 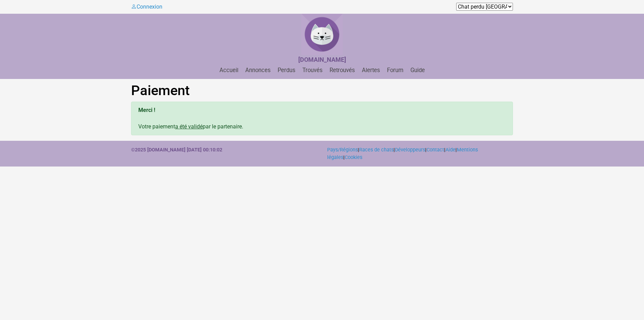 What do you see at coordinates (410, 150) in the screenshot?
I see `a: Développeurs` at bounding box center [410, 150].